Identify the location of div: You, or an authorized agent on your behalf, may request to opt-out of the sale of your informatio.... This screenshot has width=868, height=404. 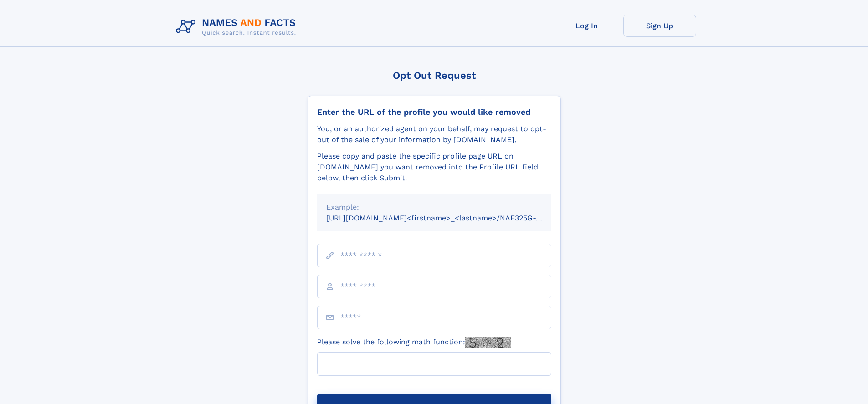
(434, 134).